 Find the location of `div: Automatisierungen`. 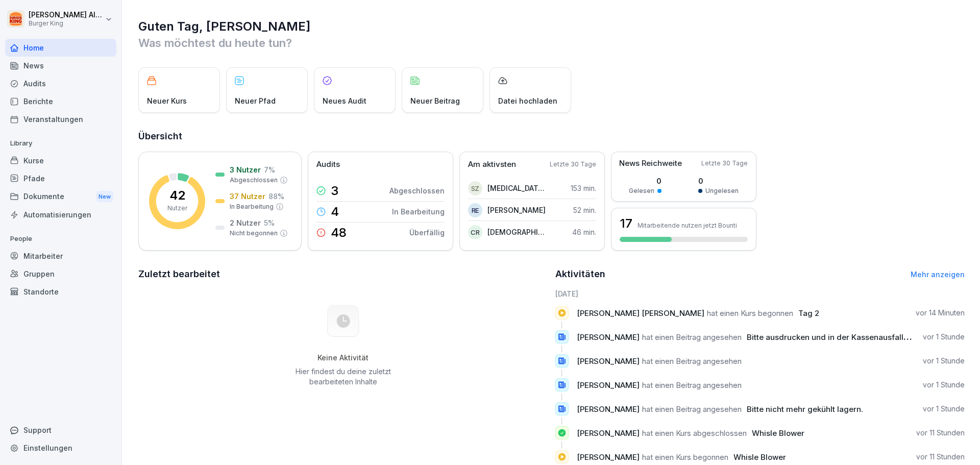

div: Automatisierungen is located at coordinates (61, 214).